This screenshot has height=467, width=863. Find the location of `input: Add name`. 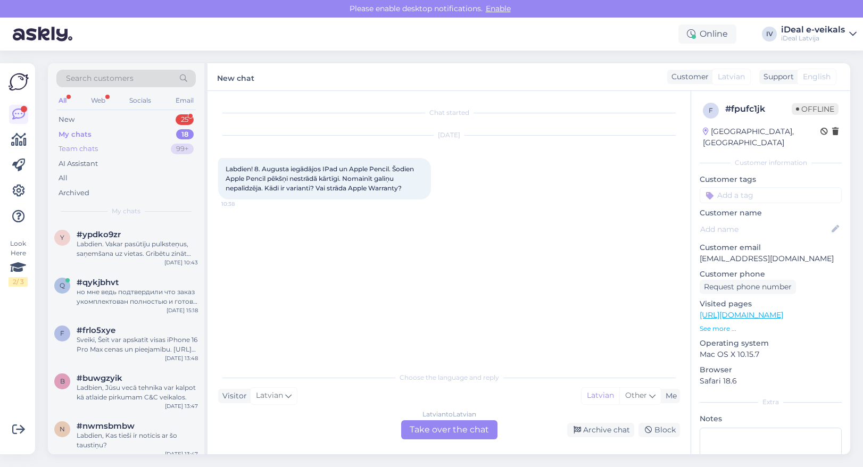

input: Add name is located at coordinates (764, 229).